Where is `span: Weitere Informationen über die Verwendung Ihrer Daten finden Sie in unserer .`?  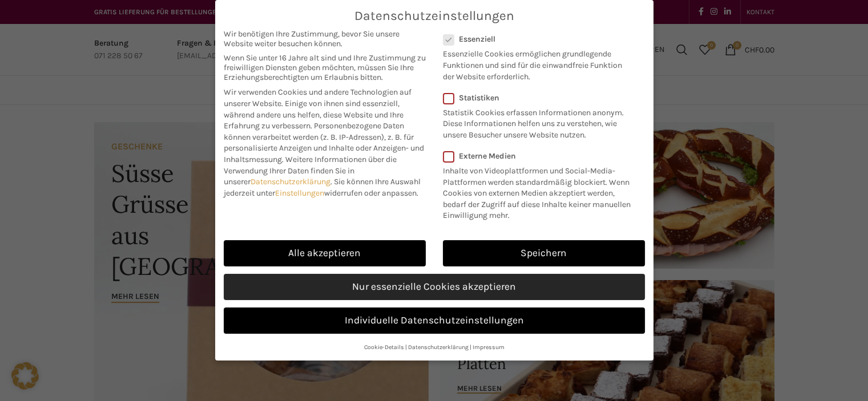 span: Weitere Informationen über die Verwendung Ihrer Daten finden Sie in unserer . is located at coordinates (310, 171).